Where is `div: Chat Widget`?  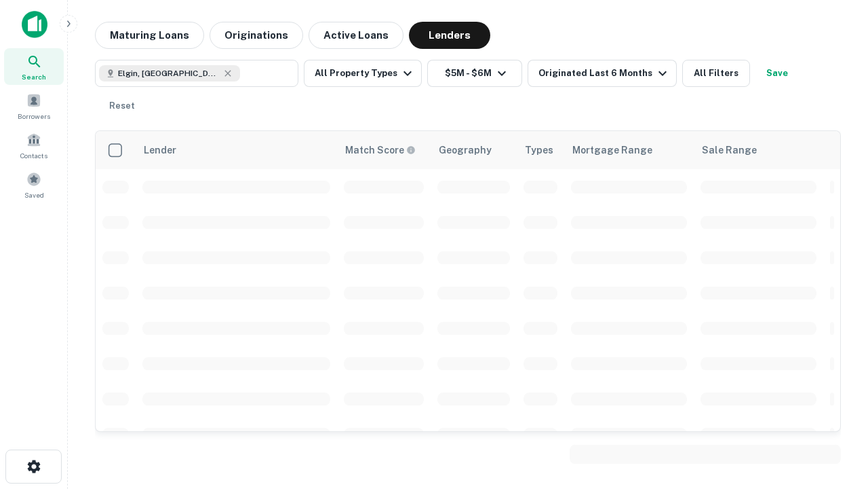 div: Chat Widget is located at coordinates (835, 369).